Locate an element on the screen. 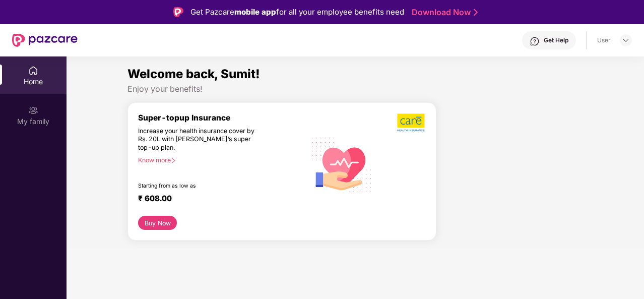 Image resolution: width=644 pixels, height=299 pixels. div: Know more is located at coordinates (219, 160).